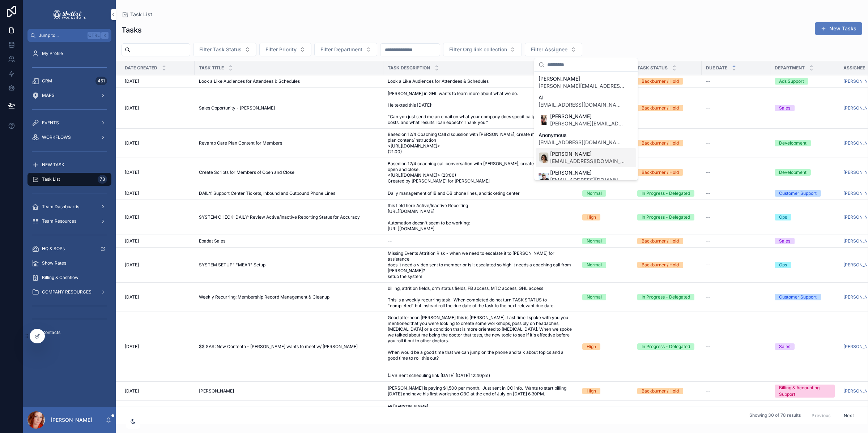 This screenshot has height=433, width=868. I want to click on a: Ebadat Sales, so click(289, 241).